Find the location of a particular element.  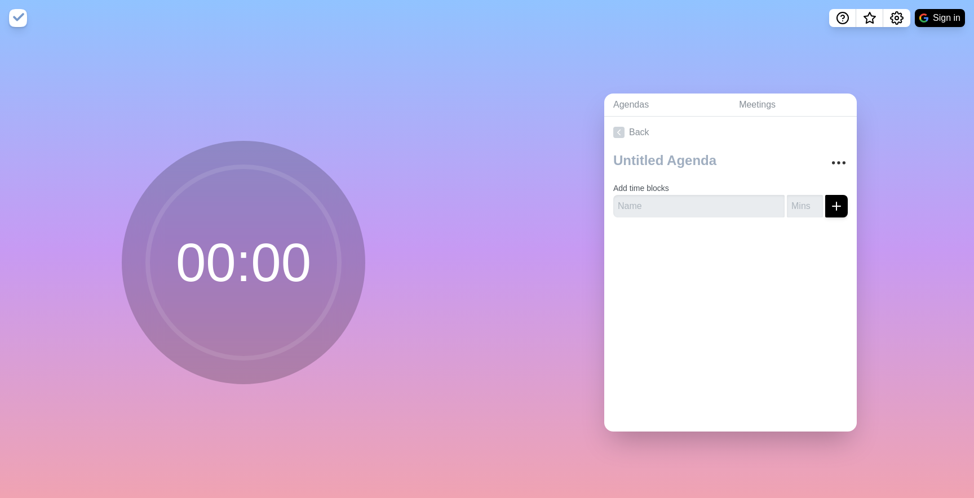

button: Help is located at coordinates (843, 18).